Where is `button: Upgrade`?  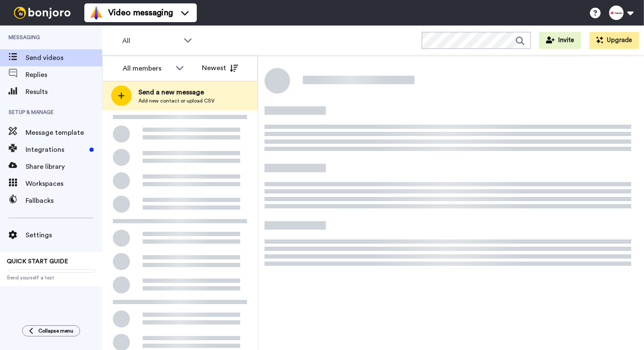
button: Upgrade is located at coordinates (614, 41).